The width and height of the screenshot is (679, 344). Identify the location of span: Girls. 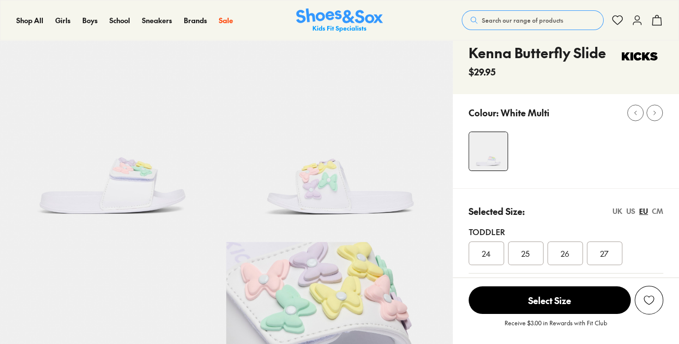
(63, 20).